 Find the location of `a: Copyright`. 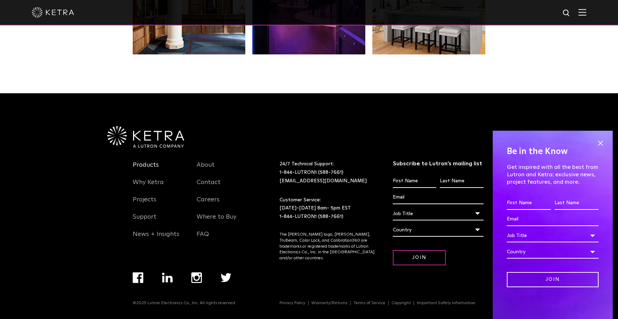

a: Copyright is located at coordinates (401, 303).